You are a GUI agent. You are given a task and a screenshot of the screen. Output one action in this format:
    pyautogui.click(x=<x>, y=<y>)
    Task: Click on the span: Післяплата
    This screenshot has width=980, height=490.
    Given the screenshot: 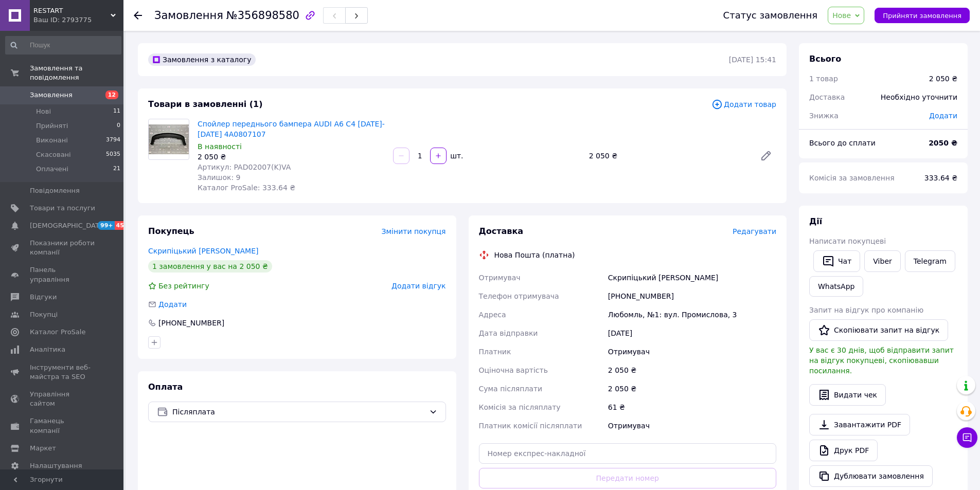 What is the action you would take?
    pyautogui.click(x=298, y=412)
    